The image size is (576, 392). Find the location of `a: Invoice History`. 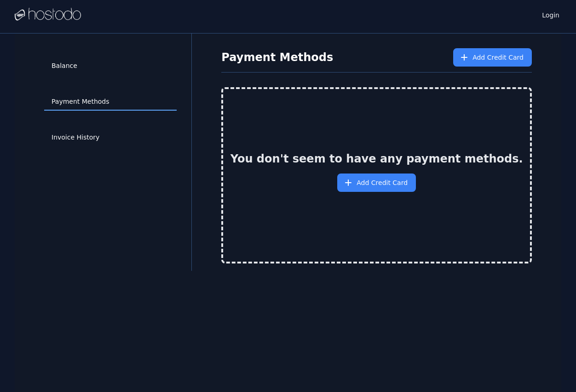

a: Invoice History is located at coordinates (110, 138).